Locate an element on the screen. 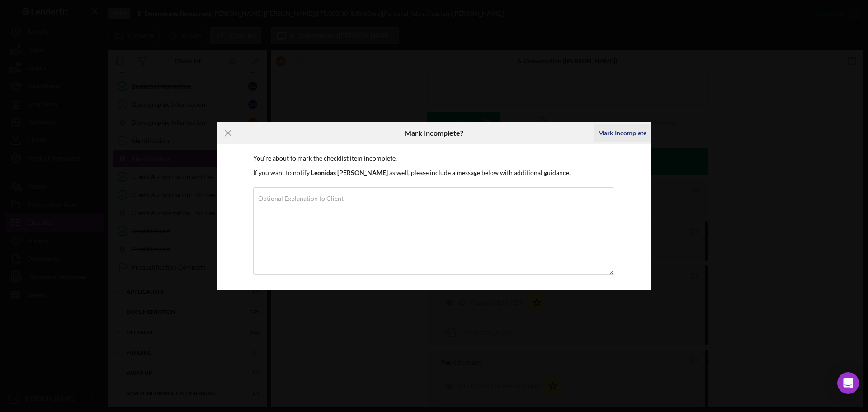 The width and height of the screenshot is (868, 412). div: Mark Incomplete is located at coordinates (622, 133).